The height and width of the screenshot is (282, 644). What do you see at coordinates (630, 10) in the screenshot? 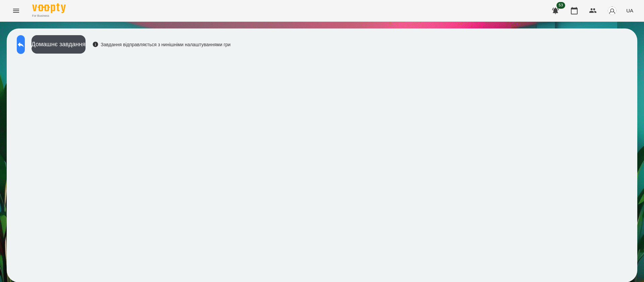
I see `span: UA` at bounding box center [630, 10].